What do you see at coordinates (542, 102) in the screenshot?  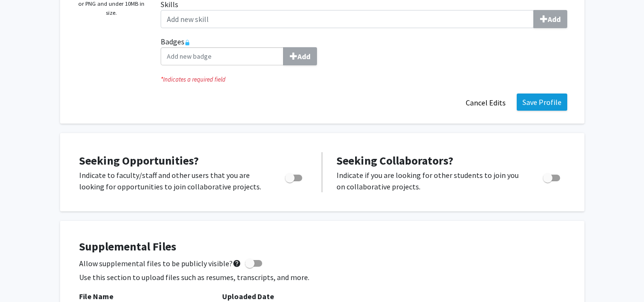 I see `button: Save Profile` at bounding box center [542, 102].